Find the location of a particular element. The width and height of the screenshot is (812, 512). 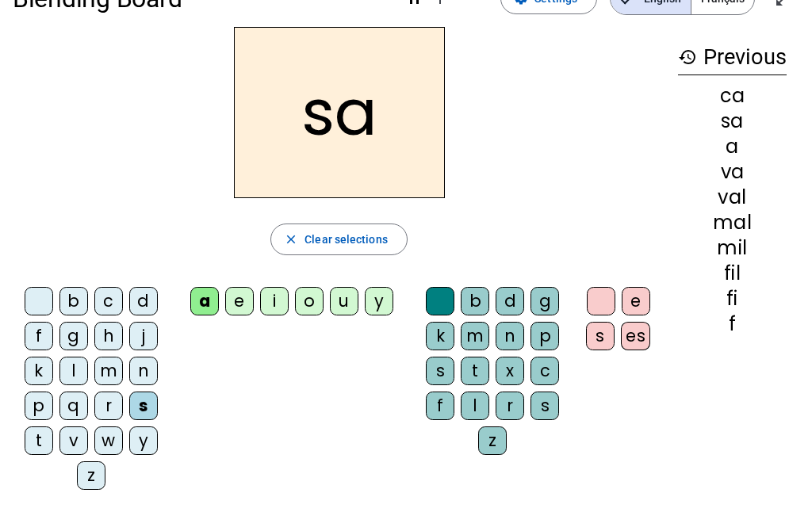

div: x is located at coordinates (510, 371).